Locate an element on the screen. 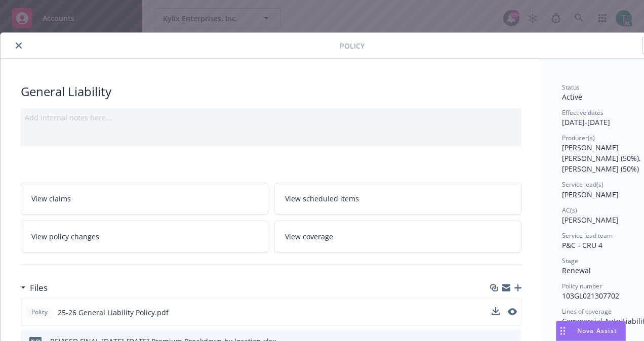 The image size is (644, 341). span: View claims is located at coordinates (51, 199).